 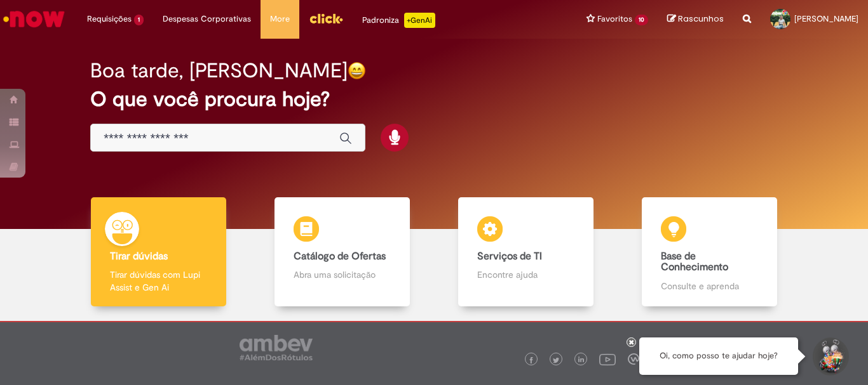 What do you see at coordinates (280, 19) in the screenshot?
I see `span: More` at bounding box center [280, 19].